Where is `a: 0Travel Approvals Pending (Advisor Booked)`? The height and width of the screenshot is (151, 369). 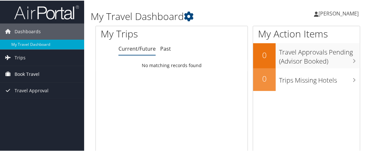
a: 0Travel Approvals Pending (Advisor Booked) is located at coordinates (306, 55).